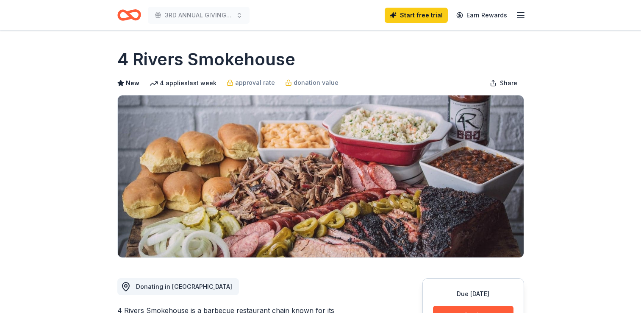 Image resolution: width=641 pixels, height=313 pixels. Describe the element at coordinates (481, 15) in the screenshot. I see `a: Earn Rewards` at that location.